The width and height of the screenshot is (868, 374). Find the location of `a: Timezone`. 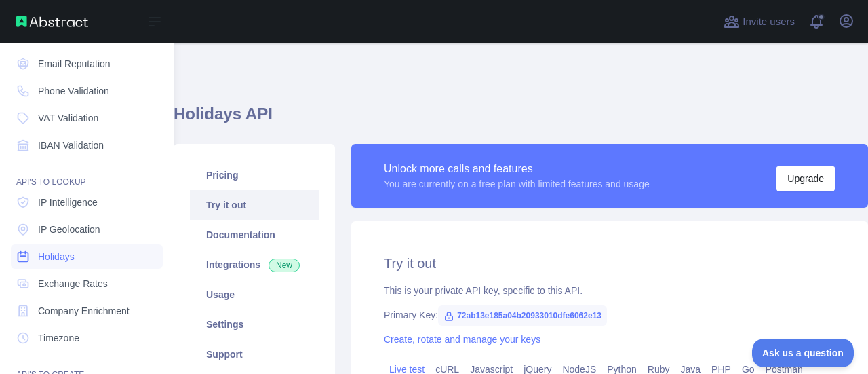

a: Timezone is located at coordinates (87, 338).